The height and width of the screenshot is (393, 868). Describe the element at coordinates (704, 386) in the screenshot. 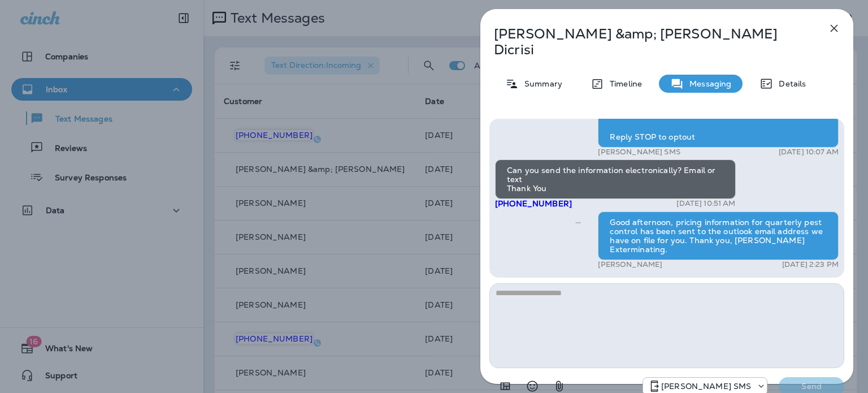

I see `div: +1 (757) 760-3335` at that location.